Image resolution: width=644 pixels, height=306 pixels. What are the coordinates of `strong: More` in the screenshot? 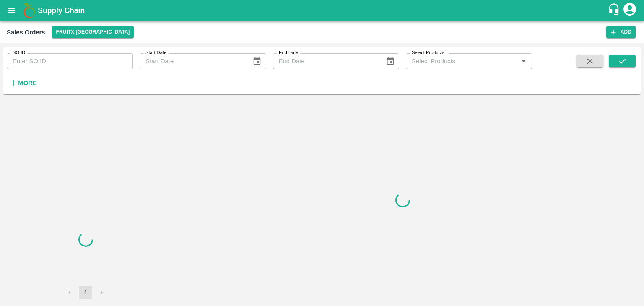 It's located at (27, 83).